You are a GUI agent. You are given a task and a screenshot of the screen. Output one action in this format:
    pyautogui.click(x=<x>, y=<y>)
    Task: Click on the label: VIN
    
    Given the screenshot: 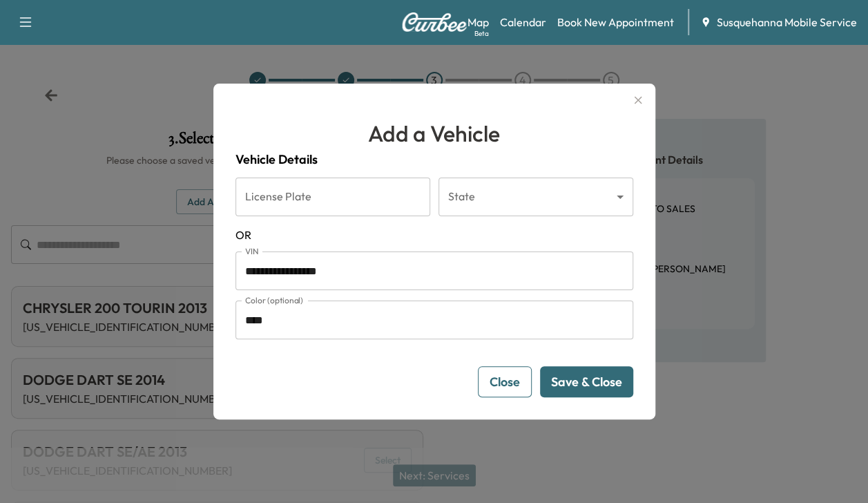 What is the action you would take?
    pyautogui.click(x=252, y=251)
    